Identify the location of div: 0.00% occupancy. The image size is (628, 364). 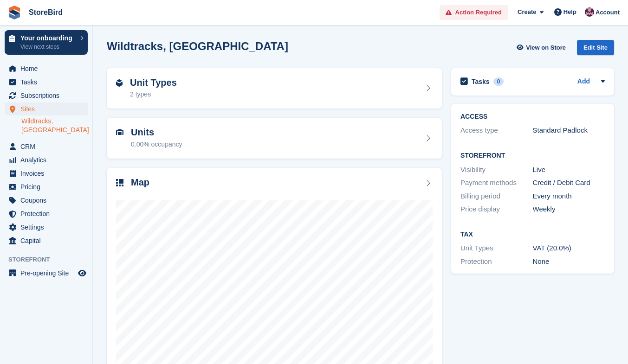
(156, 144).